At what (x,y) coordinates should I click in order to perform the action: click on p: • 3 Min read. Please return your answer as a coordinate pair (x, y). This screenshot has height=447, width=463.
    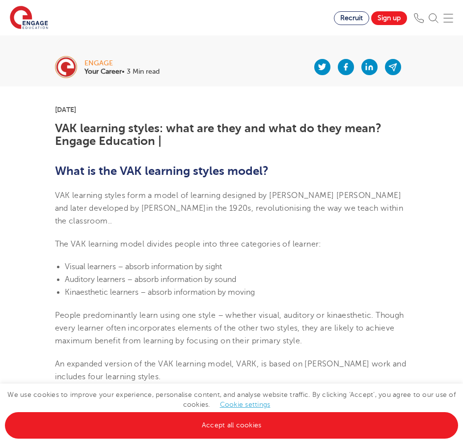
    Looking at the image, I should click on (122, 72).